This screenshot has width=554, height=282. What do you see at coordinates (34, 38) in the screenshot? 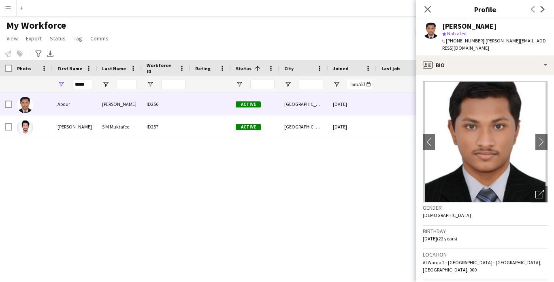
I see `a: Export` at bounding box center [34, 38].